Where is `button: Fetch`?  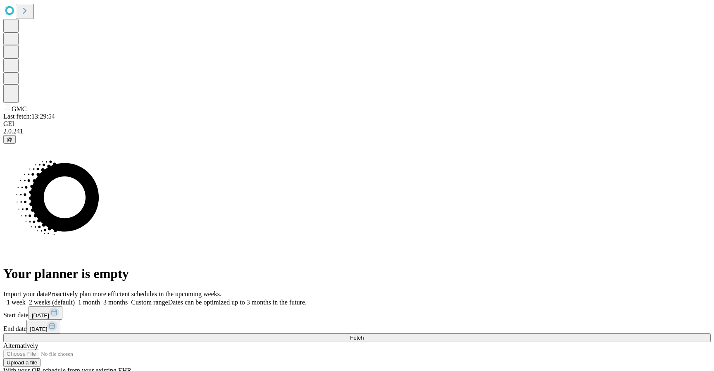
button: Fetch is located at coordinates (357, 337).